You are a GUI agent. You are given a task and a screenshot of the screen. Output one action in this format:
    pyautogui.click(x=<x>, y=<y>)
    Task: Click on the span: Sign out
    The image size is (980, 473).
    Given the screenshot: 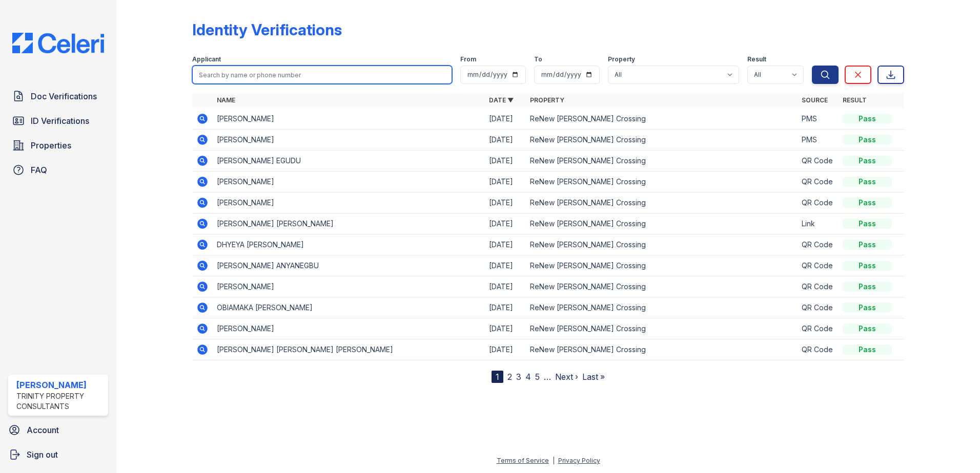 What is the action you would take?
    pyautogui.click(x=42, y=455)
    